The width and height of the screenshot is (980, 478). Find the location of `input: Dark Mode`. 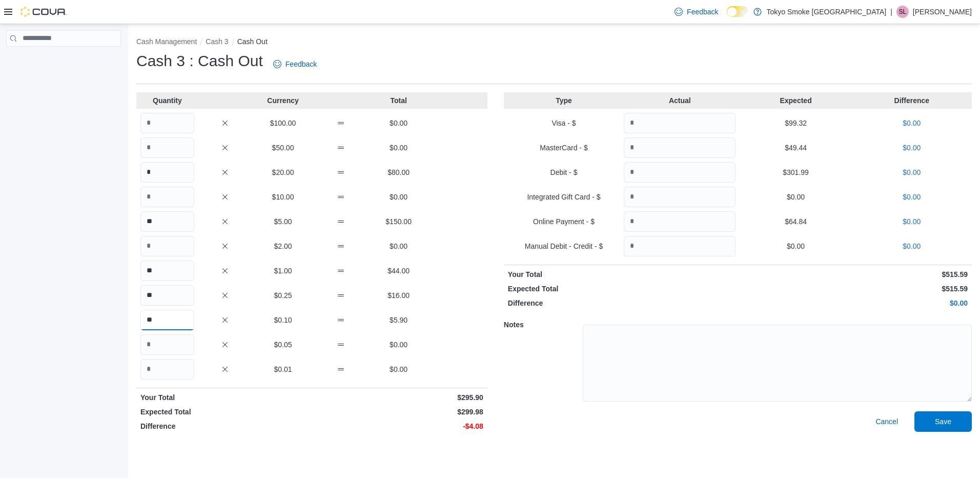

input: Dark Mode is located at coordinates (738, 12).